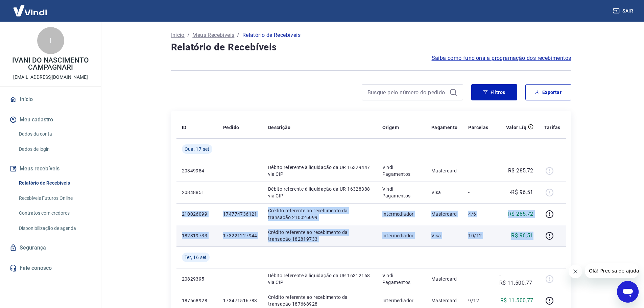 The image size is (644, 308). I want to click on p: 4/6, so click(478, 214).